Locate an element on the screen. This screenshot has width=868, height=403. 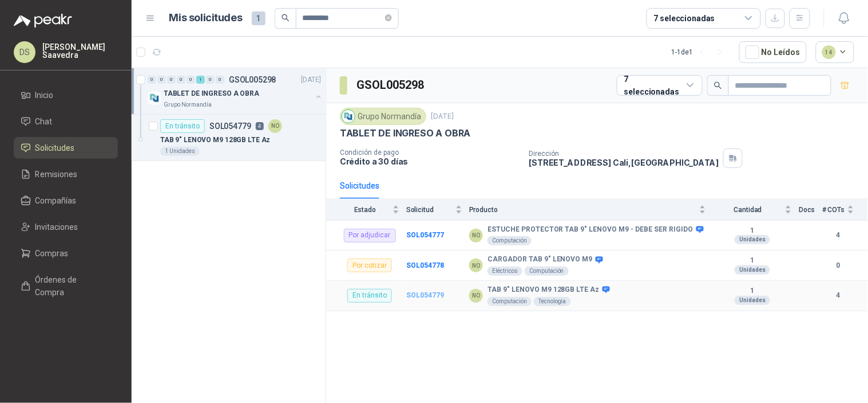
p: Crédito a 30 días is located at coordinates (430, 161).